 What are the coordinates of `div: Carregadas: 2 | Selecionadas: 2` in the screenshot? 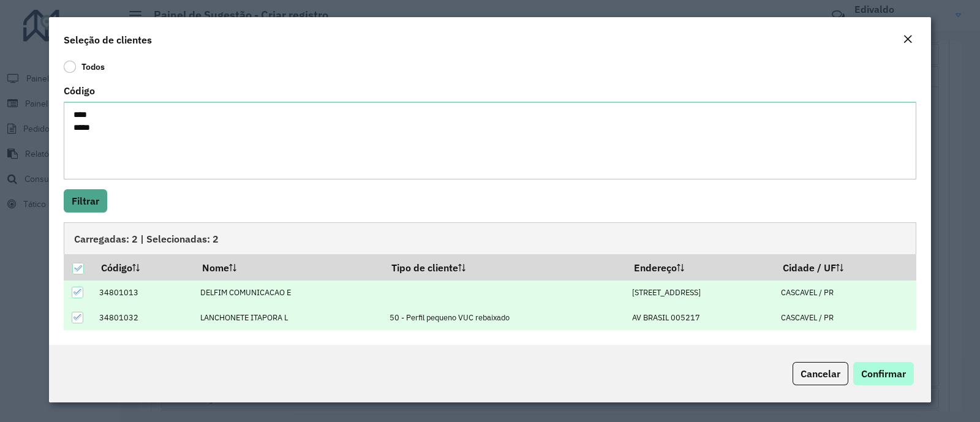 It's located at (490, 238).